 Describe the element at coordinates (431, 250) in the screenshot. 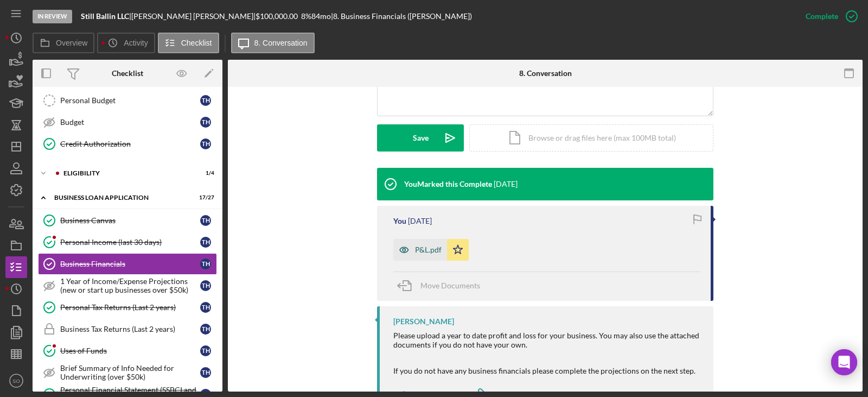

I see `button: P&L.pdf` at that location.